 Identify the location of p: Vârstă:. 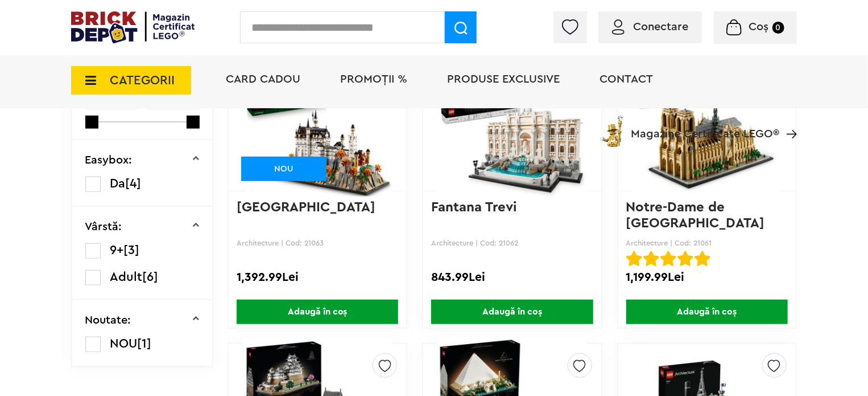
(104, 226).